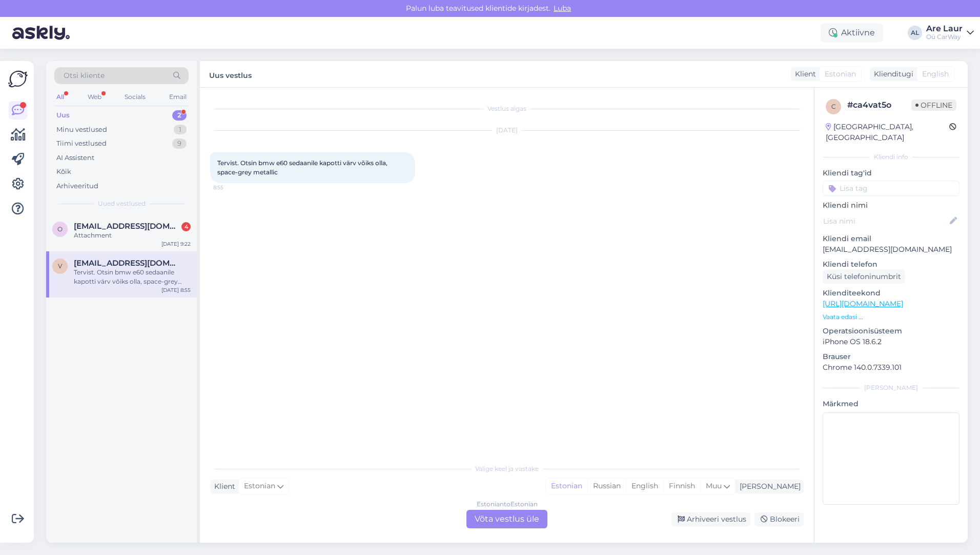 The image size is (980, 555). What do you see at coordinates (890, 356) in the screenshot?
I see `p: Brauser` at bounding box center [890, 356].